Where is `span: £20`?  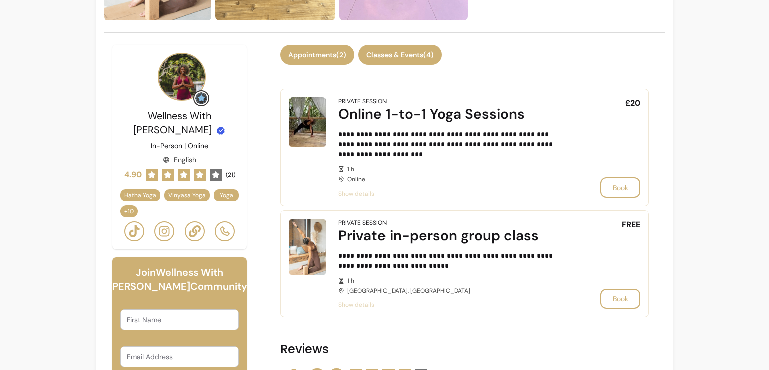
span: £20 is located at coordinates (633, 103).